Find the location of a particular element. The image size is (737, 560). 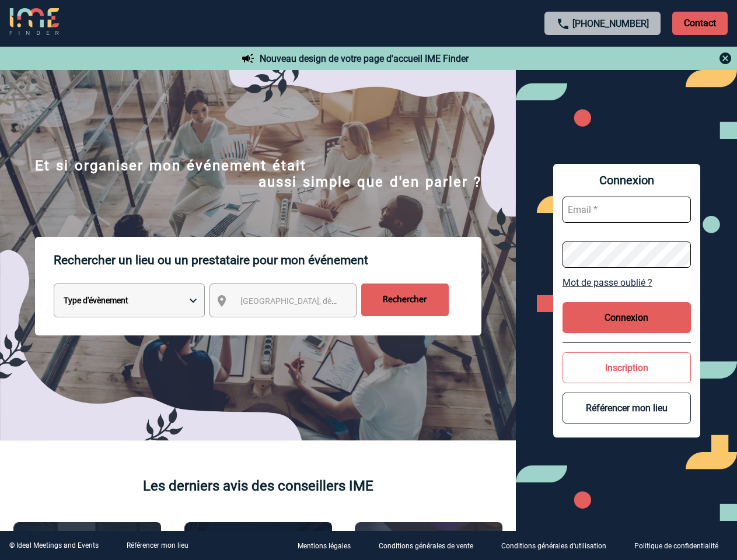

input: Rechercher is located at coordinates (405, 300).